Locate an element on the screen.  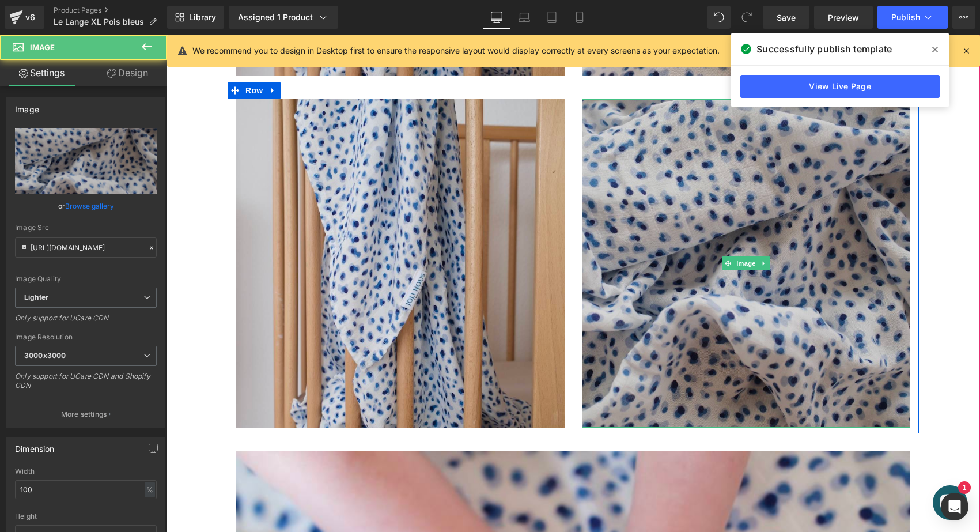
a: Design is located at coordinates (128, 73).